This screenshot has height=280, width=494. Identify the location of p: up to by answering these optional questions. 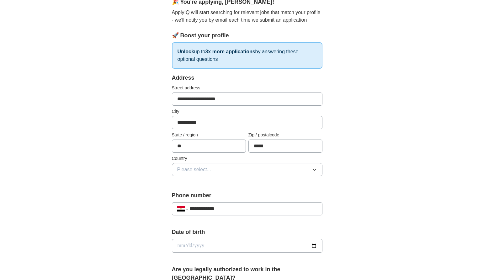
(247, 56).